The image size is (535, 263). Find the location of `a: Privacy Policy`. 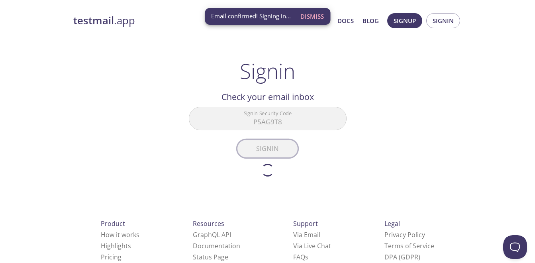

a: Privacy Policy is located at coordinates (405, 235).